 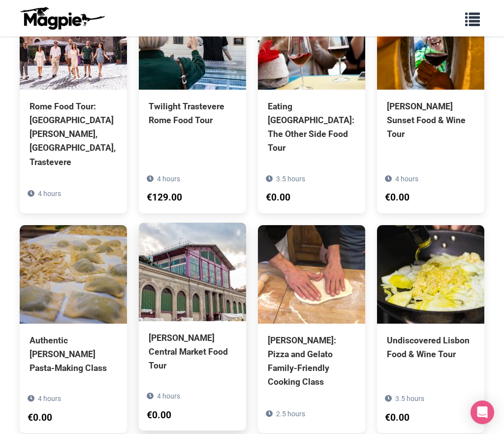 I want to click on div: Undiscovered Lisbon Food & Wine Tour, so click(x=430, y=347).